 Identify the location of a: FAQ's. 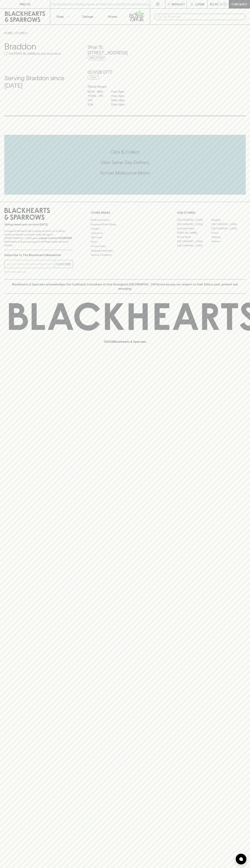
(125, 242).